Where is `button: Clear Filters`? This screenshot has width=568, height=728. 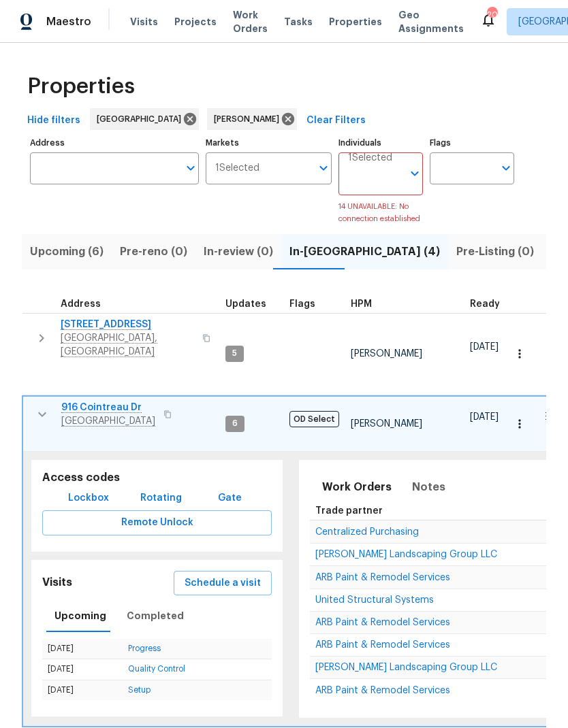
button: Clear Filters is located at coordinates (336, 121).